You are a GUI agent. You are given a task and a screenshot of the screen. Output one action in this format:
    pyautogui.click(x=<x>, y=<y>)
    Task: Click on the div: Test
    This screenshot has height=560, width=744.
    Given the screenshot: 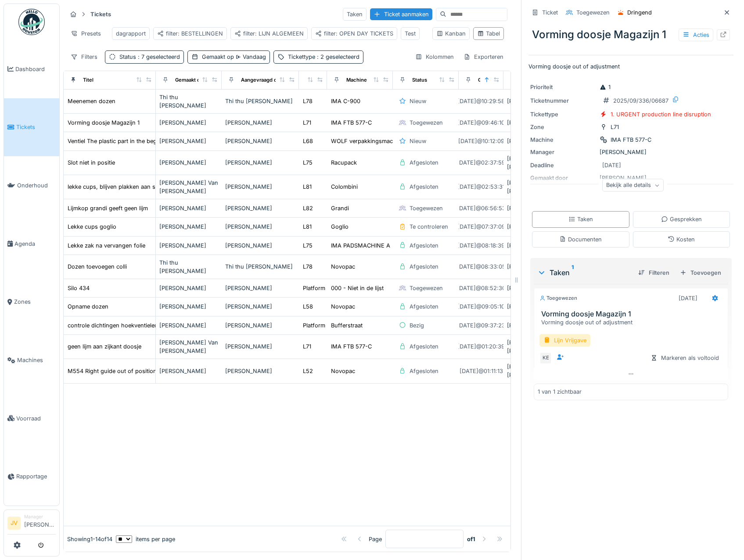 What is the action you would take?
    pyautogui.click(x=410, y=34)
    